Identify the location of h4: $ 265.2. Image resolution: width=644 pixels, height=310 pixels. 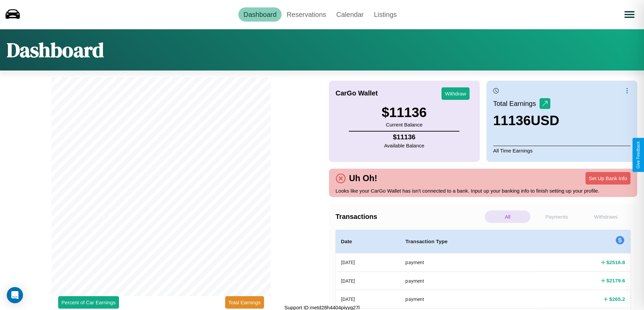
(617, 299).